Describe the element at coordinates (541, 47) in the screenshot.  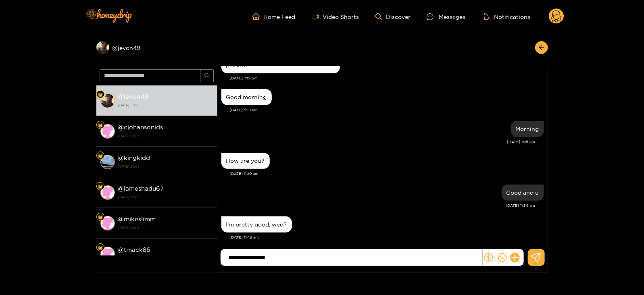
I see `button: arrow-left` at that location.